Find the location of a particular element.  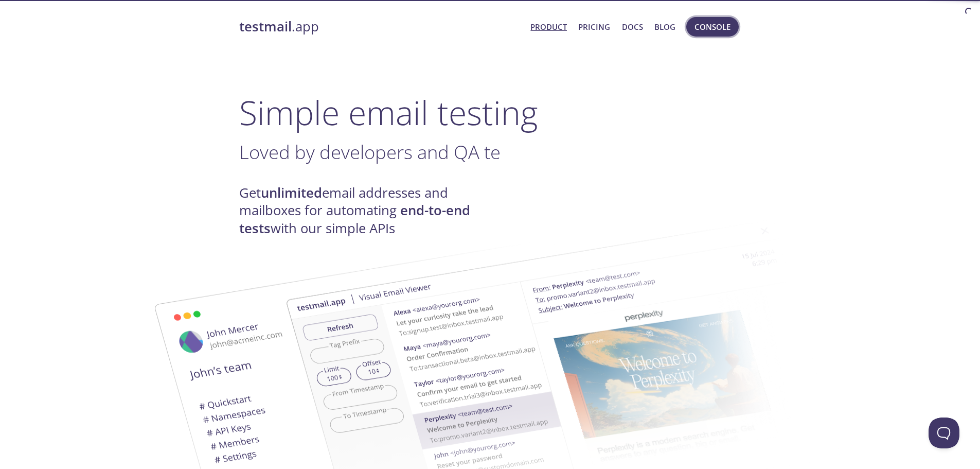

a: Blog is located at coordinates (664, 27).